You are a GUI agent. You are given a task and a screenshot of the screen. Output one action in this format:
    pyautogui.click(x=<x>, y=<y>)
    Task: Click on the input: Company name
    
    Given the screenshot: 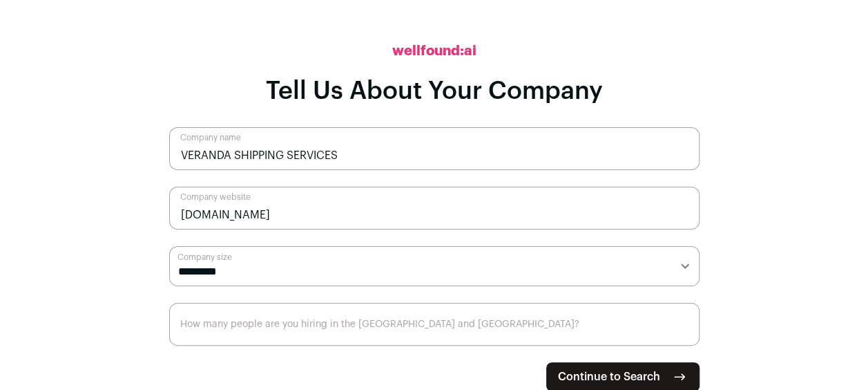 What is the action you would take?
    pyautogui.click(x=434, y=149)
    